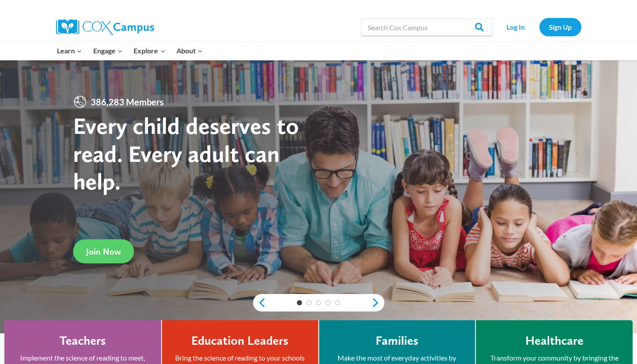 This screenshot has height=364, width=637. What do you see at coordinates (127, 102) in the screenshot?
I see `span: 386,283 Members` at bounding box center [127, 102].